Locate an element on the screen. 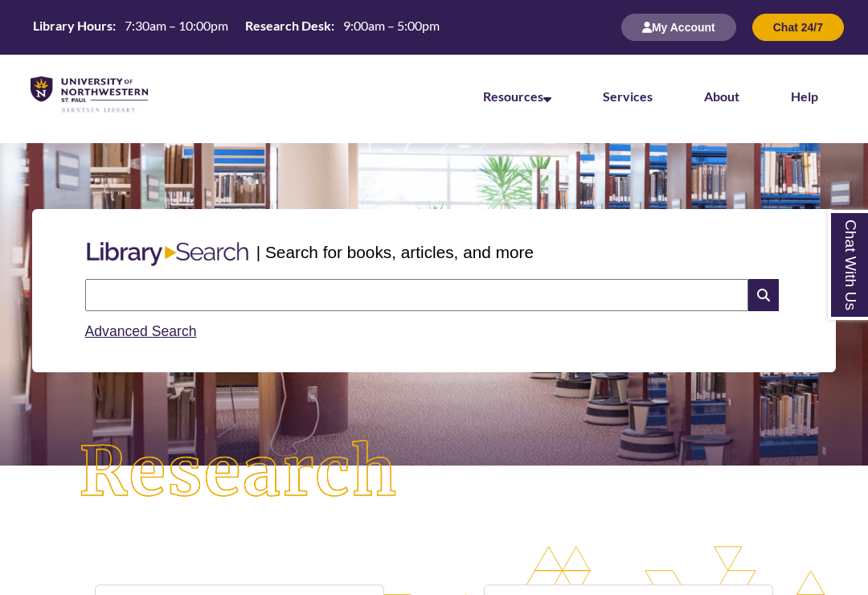 The image size is (868, 595). a: About is located at coordinates (722, 96).